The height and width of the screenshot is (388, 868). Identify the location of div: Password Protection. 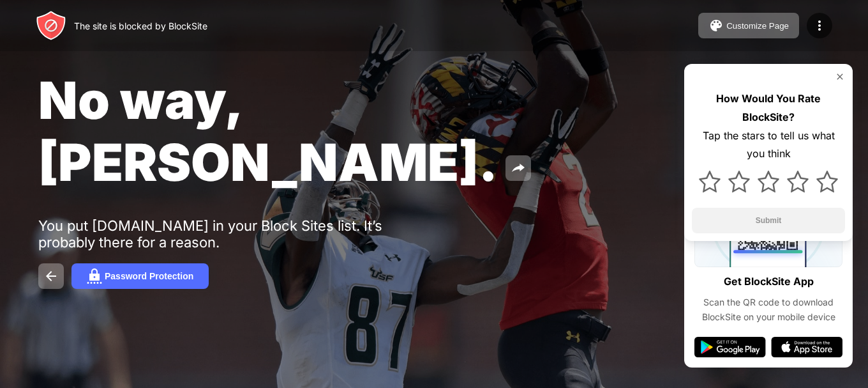
(148, 276).